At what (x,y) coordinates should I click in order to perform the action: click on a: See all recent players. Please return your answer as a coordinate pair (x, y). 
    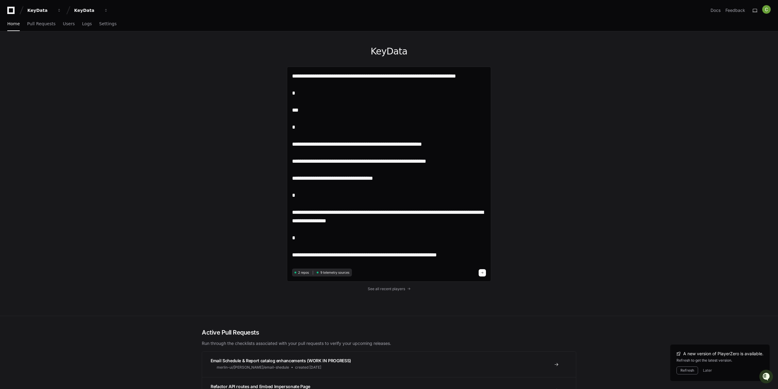
    Looking at the image, I should click on (389, 289).